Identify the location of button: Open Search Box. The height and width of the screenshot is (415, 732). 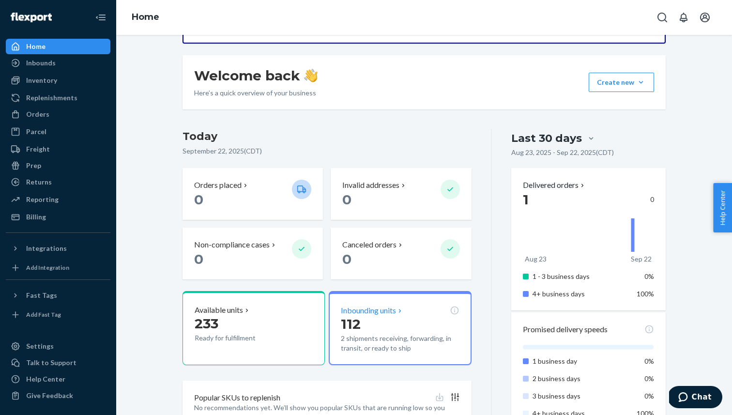
(663, 17).